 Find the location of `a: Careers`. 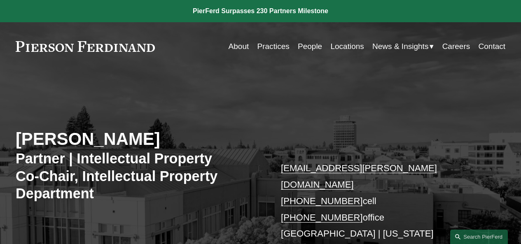

a: Careers is located at coordinates (456, 47).